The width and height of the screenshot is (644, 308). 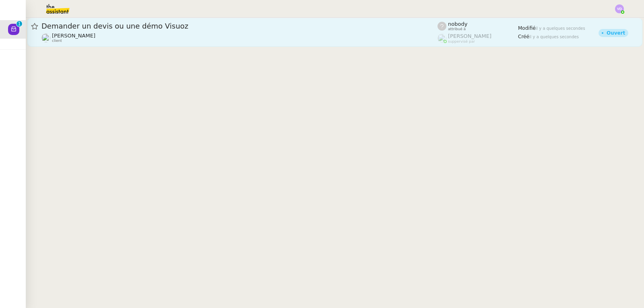 What do you see at coordinates (524, 36) in the screenshot?
I see `span: Créé` at bounding box center [524, 36].